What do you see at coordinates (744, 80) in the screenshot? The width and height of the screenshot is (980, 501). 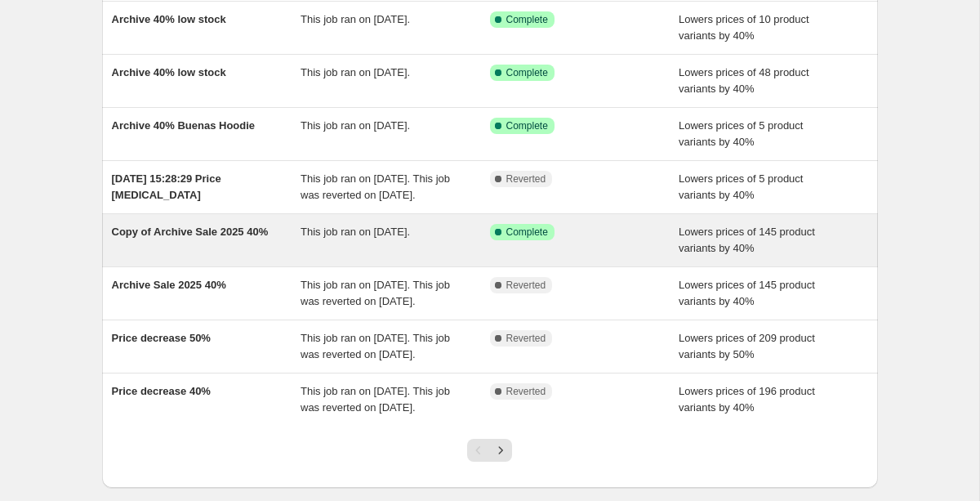 I see `span: Lowers prices of 48 product variants by 40%` at bounding box center [744, 80].